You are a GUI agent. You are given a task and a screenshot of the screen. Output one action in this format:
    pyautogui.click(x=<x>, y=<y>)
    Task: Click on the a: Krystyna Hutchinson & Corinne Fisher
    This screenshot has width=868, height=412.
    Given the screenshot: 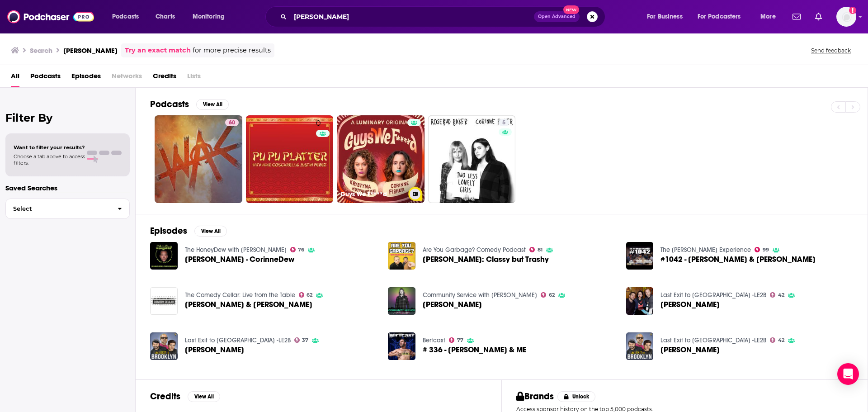 What is the action you would take?
    pyautogui.click(x=164, y=300)
    